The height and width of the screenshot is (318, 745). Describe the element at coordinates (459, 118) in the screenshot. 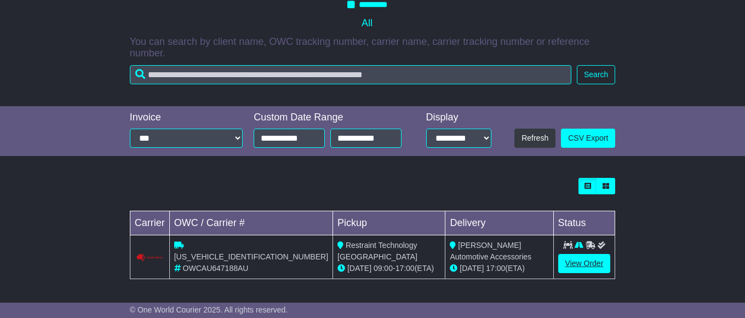

I see `div: Display` at that location.